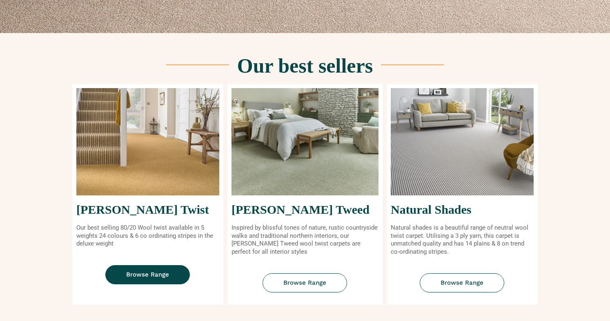 This screenshot has height=321, width=610. Describe the element at coordinates (305, 240) in the screenshot. I see `p: Inspired by blissful tones of nature, rustic countryside walks and traditional northern interiors...` at that location.